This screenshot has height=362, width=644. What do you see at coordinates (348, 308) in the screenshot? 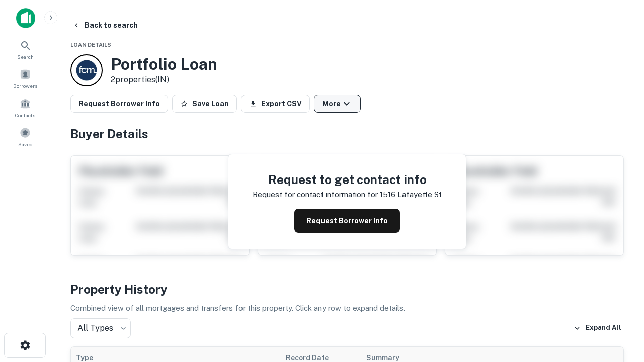
I see `p: Combined view of all mortgages and transfers for this property. Click any row to expand details.` at bounding box center [348, 308].